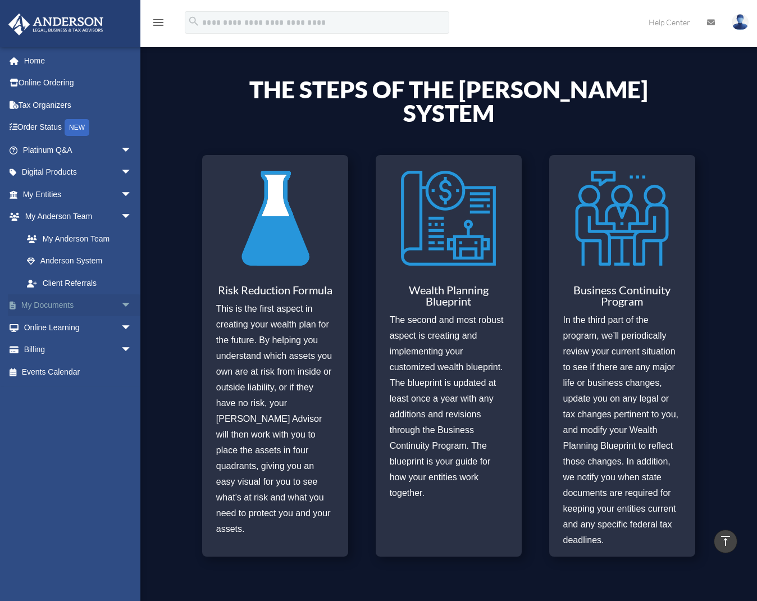 Image resolution: width=757 pixels, height=601 pixels. Describe the element at coordinates (78, 350) in the screenshot. I see `a: Billingarrow_drop_down` at that location.